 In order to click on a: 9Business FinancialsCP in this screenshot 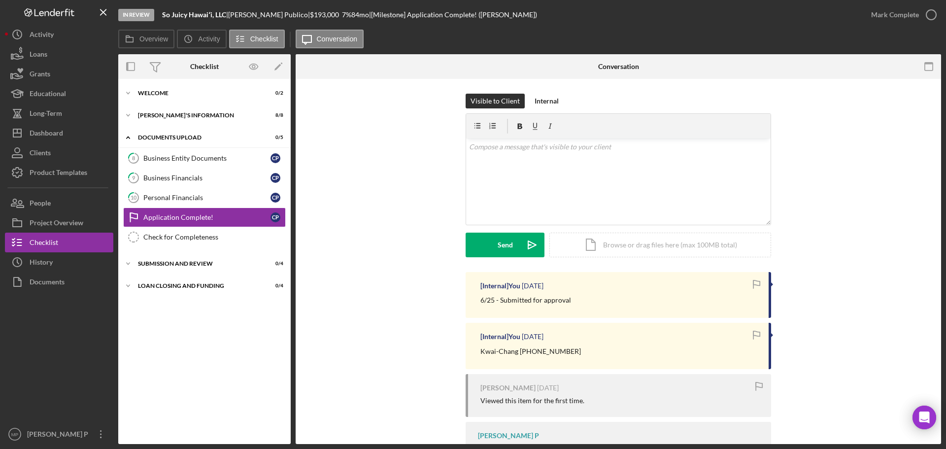, I will do `click(204, 178)`.